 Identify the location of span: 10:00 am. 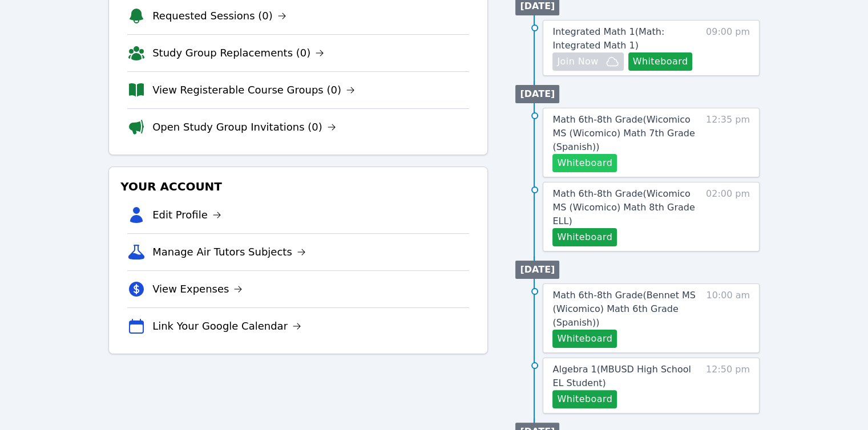
(727, 318).